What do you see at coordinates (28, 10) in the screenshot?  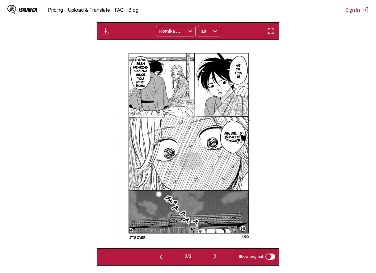 I see `a: IsManga LogoIsManga` at bounding box center [28, 10].